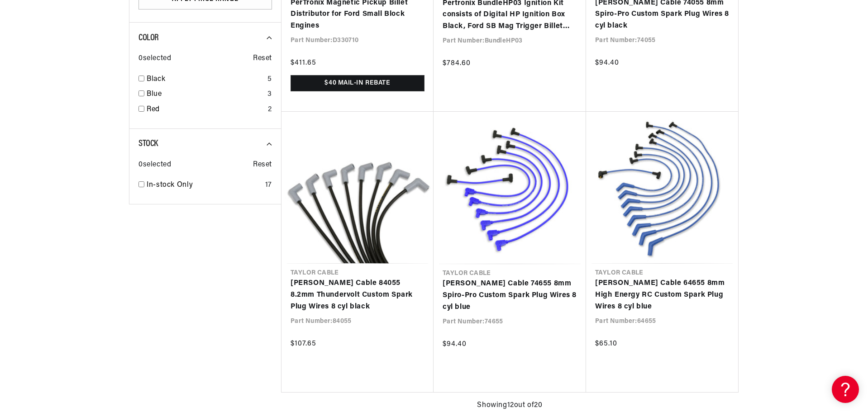 The height and width of the screenshot is (412, 868). Describe the element at coordinates (206, 110) in the screenshot. I see `a: Red` at that location.